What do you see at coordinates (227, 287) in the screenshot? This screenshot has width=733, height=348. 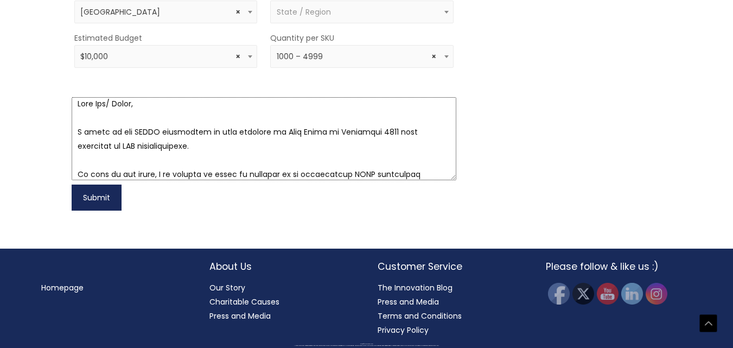 I see `a: Our Story` at bounding box center [227, 287].